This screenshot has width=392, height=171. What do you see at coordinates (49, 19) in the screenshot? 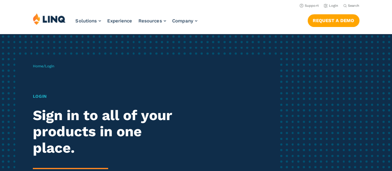
I see `img: LINQ | K‑12 Software` at bounding box center [49, 19].